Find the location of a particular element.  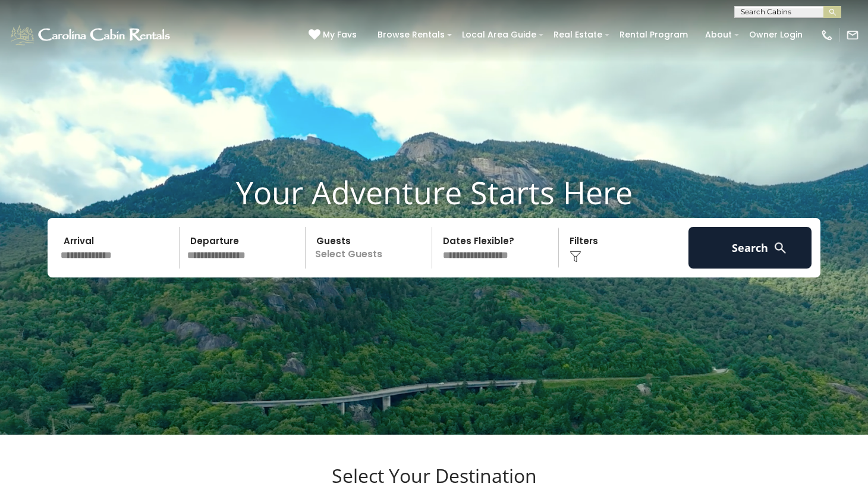

img: filter--v1.png is located at coordinates (576, 257).